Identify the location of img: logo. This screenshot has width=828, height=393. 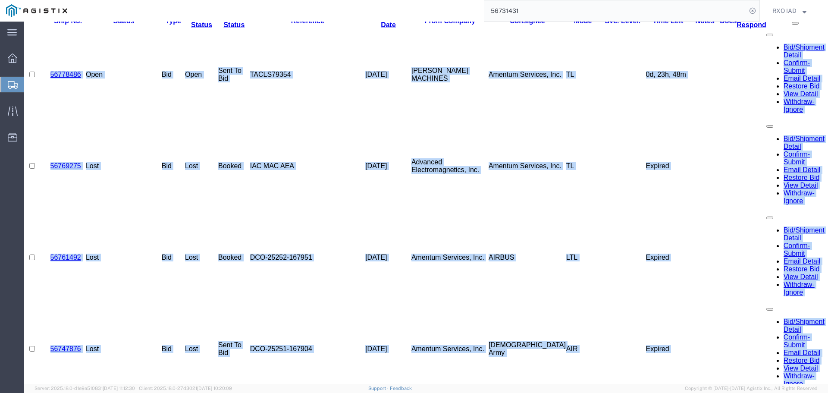
(37, 11).